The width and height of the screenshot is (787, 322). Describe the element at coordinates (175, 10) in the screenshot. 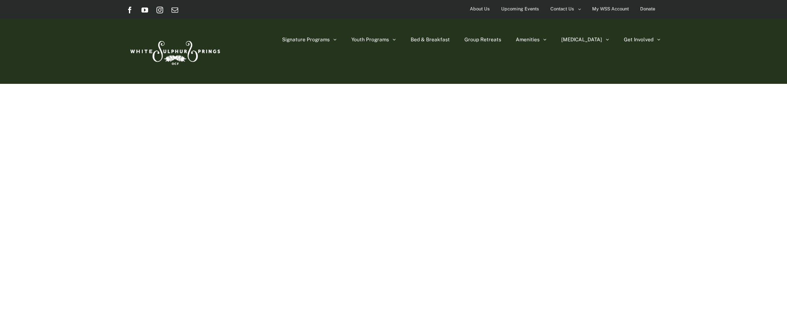

I see `a: Email` at that location.